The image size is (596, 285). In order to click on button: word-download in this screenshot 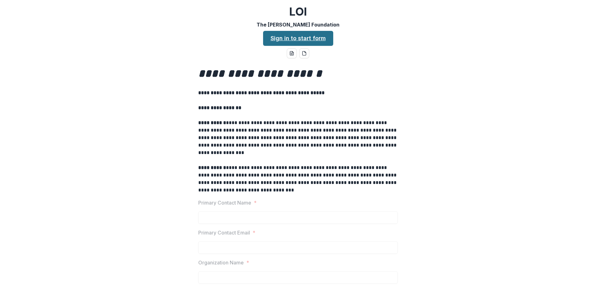, I will do `click(292, 53)`.